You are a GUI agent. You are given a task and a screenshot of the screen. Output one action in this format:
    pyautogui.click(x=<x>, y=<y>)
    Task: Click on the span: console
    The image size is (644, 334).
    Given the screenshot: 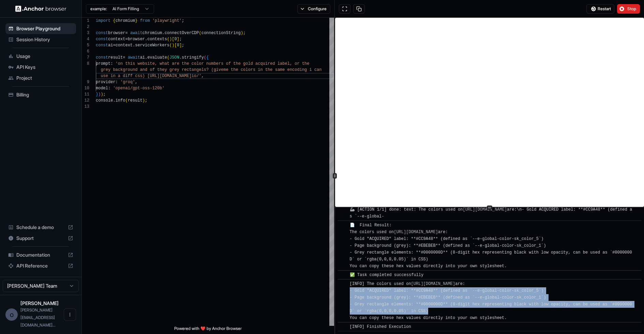 What is the action you would take?
    pyautogui.click(x=105, y=101)
    